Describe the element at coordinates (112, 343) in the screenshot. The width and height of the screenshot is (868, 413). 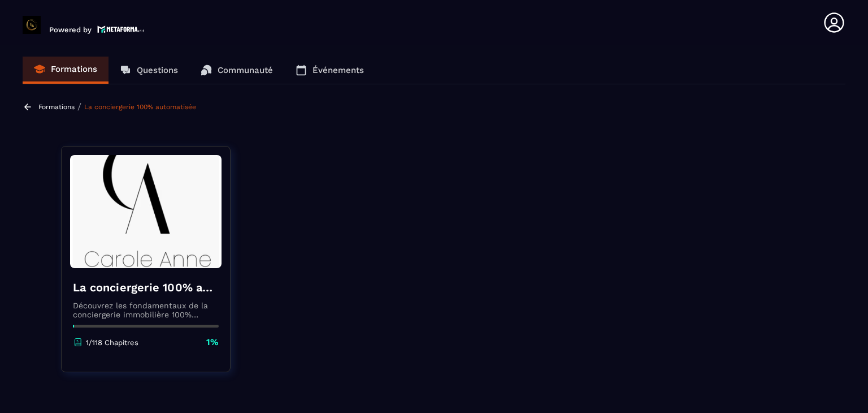
I see `p: 1/118 Chapitres` at that location.